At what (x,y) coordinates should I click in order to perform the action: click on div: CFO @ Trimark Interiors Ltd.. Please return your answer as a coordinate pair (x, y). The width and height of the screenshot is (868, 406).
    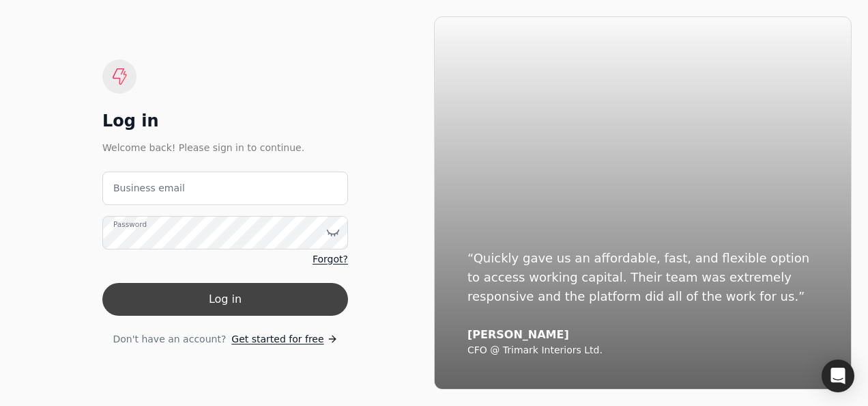
    Looking at the image, I should click on (643, 351).